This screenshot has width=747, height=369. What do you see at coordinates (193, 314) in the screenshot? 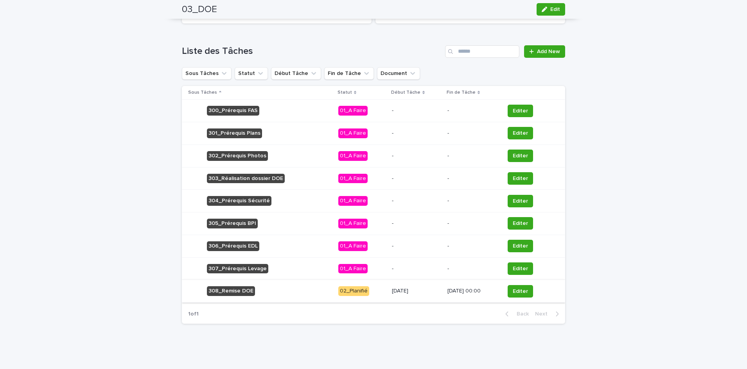
I see `p: 1 of 1` at bounding box center [193, 314].